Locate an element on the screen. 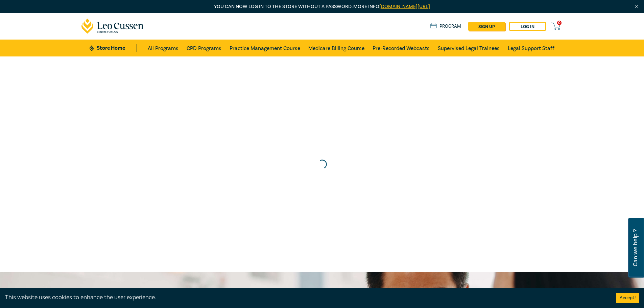 The height and width of the screenshot is (308, 644). span: Can we help ? is located at coordinates (635, 247).